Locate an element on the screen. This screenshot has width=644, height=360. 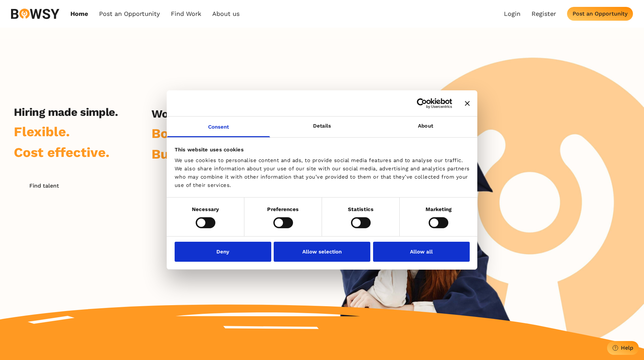
button: Allow all is located at coordinates (421, 252).